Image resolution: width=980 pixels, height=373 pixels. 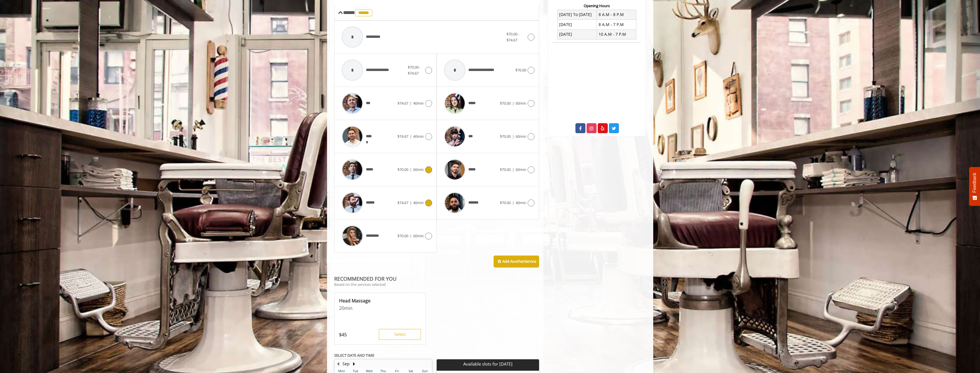 What do you see at coordinates (520, 261) in the screenshot?
I see `b: Add Another Service` at bounding box center [520, 261].